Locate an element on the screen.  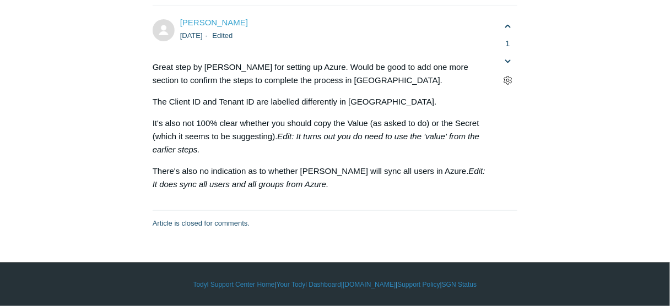
time: 08/23/2021, 04:44 is located at coordinates (191, 35).